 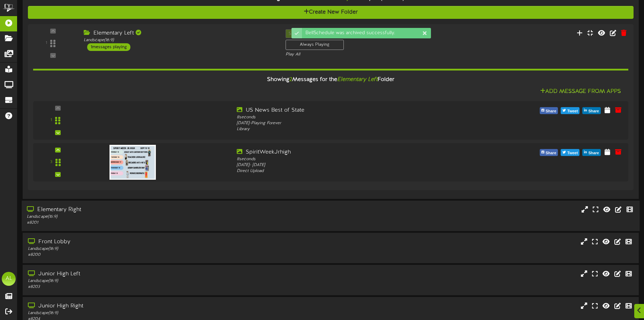 What do you see at coordinates (355, 152) in the screenshot?
I see `div: SpiritWeekJrhigh` at bounding box center [355, 152].